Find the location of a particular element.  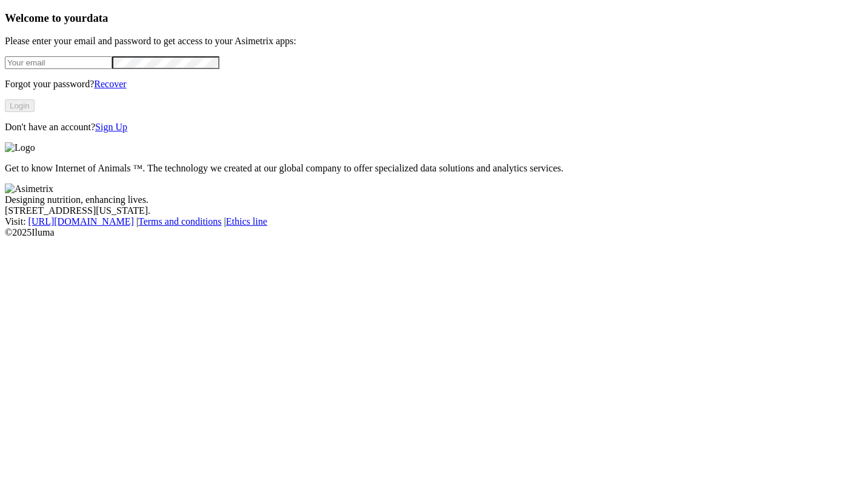

input: Your email is located at coordinates (58, 62).